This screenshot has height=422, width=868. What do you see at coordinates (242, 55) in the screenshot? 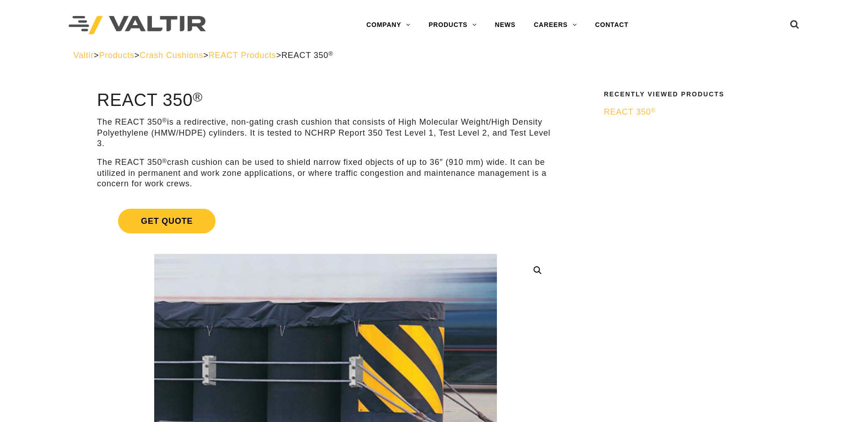
I see `a: REACT Products` at bounding box center [242, 55].